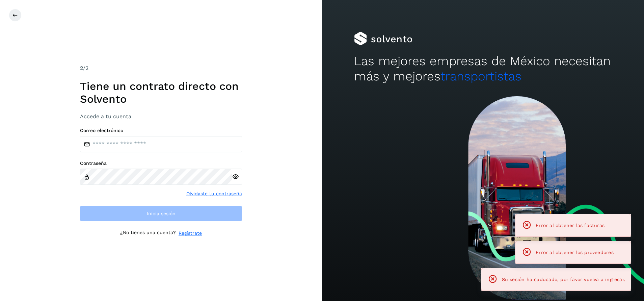 Image resolution: width=644 pixels, height=301 pixels. What do you see at coordinates (190, 233) in the screenshot?
I see `a: Regístrate` at bounding box center [190, 233].